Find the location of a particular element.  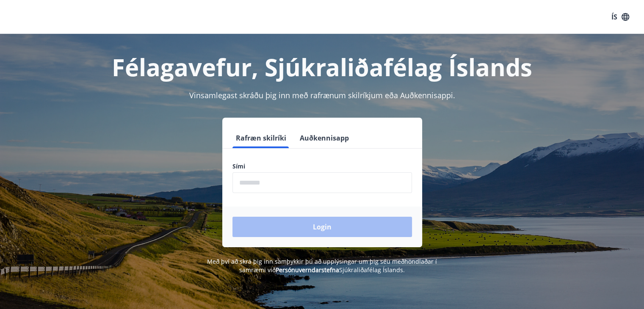

span: Vinsamlegast skráðu þig inn með rafrænum skilríkjum eða Auðkennisappi. is located at coordinates (322, 95).